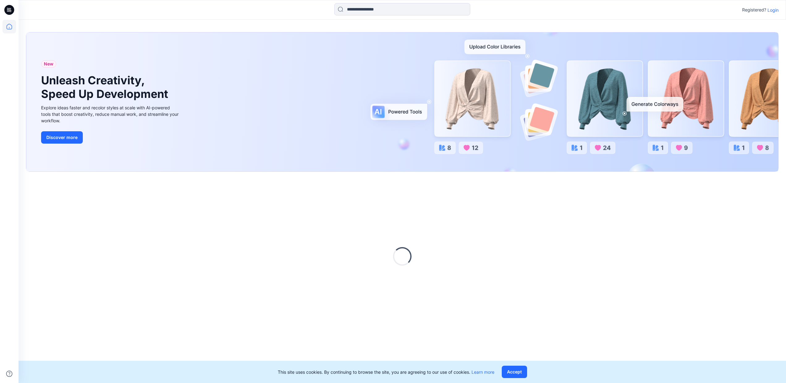 The height and width of the screenshot is (383, 786). I want to click on button: Discover more, so click(62, 138).